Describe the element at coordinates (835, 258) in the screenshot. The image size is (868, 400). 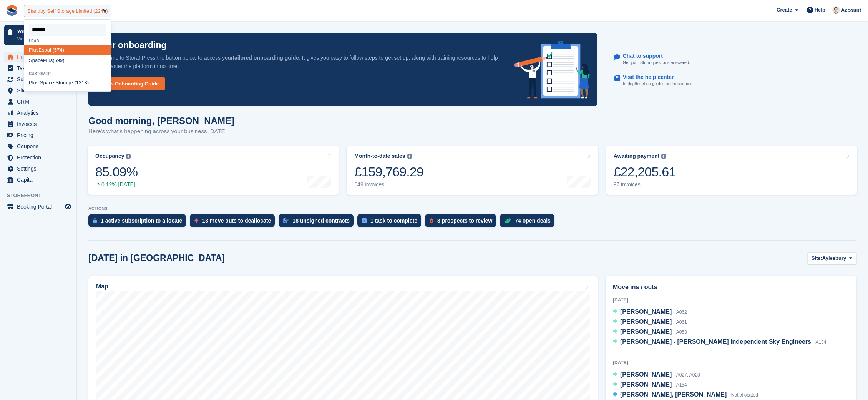
I see `span: Aylesbury` at that location.